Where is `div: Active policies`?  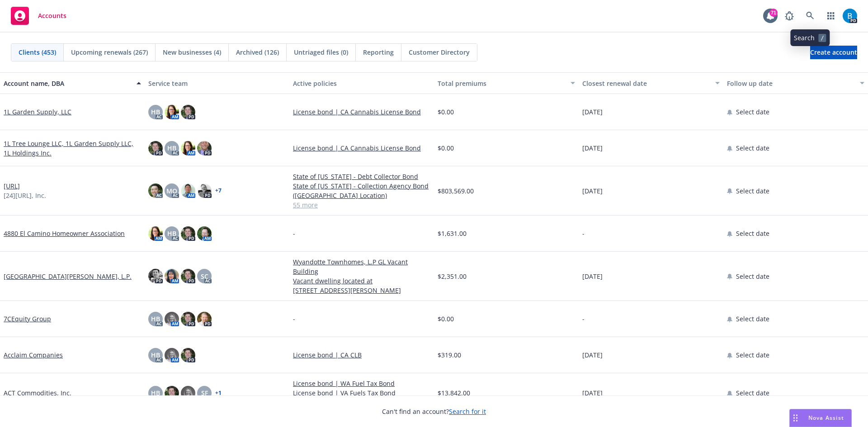
div: Active policies is located at coordinates (362, 83).